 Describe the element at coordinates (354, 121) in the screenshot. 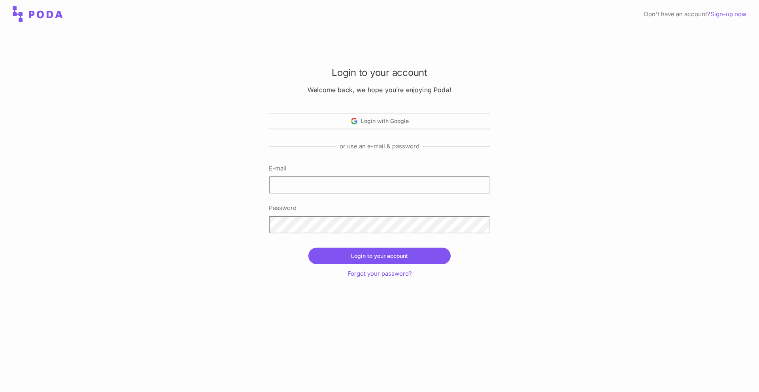

I see `img: Google logo` at that location.